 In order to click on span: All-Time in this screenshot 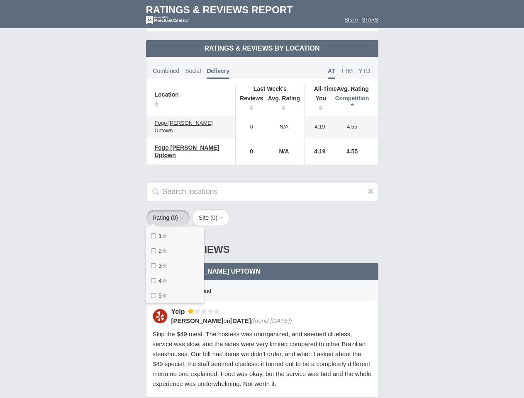, I will do `click(325, 89)`.